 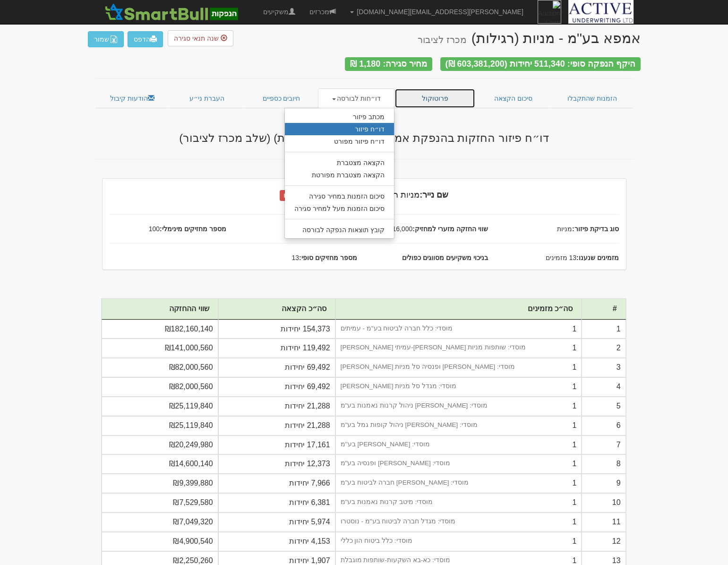 What do you see at coordinates (160, 503) in the screenshot?
I see `td: ₪7,529,580` at bounding box center [160, 503].